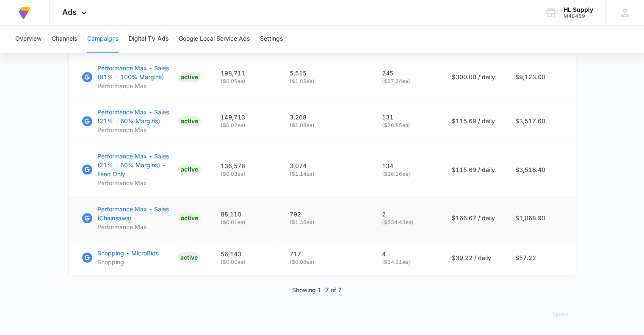  What do you see at coordinates (28, 39) in the screenshot?
I see `button: Overview` at bounding box center [28, 39].